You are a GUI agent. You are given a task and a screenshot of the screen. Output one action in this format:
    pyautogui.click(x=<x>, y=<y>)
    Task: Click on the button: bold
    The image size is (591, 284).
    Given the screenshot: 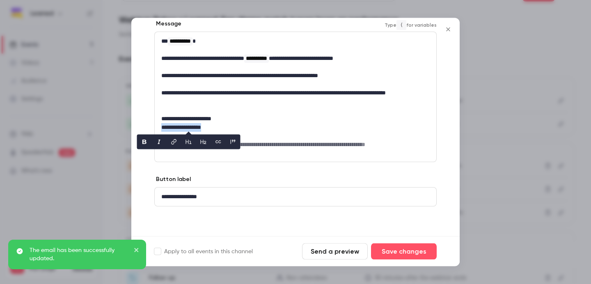 What is the action you would take?
    pyautogui.click(x=145, y=142)
    